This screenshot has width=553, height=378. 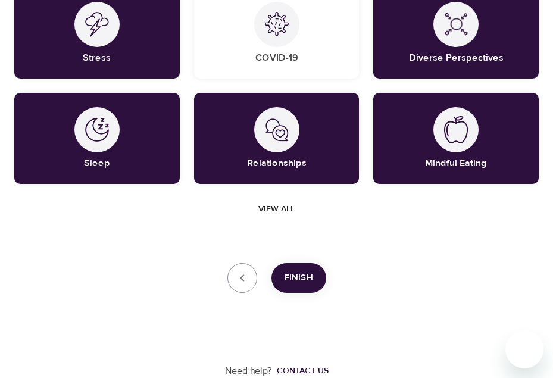 What do you see at coordinates (97, 138) in the screenshot?
I see `div: SleepSleep` at bounding box center [97, 138].